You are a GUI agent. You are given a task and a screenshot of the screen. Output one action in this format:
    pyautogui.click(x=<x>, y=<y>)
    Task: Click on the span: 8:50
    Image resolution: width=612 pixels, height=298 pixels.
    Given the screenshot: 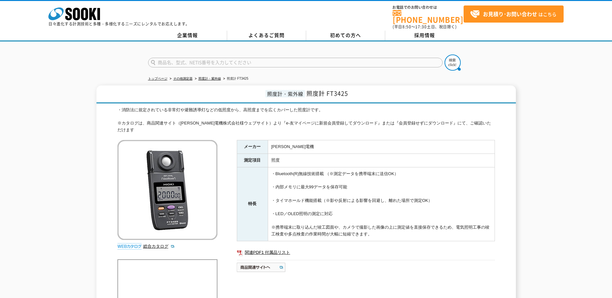 What is the action you would take?
    pyautogui.click(x=407, y=27)
    